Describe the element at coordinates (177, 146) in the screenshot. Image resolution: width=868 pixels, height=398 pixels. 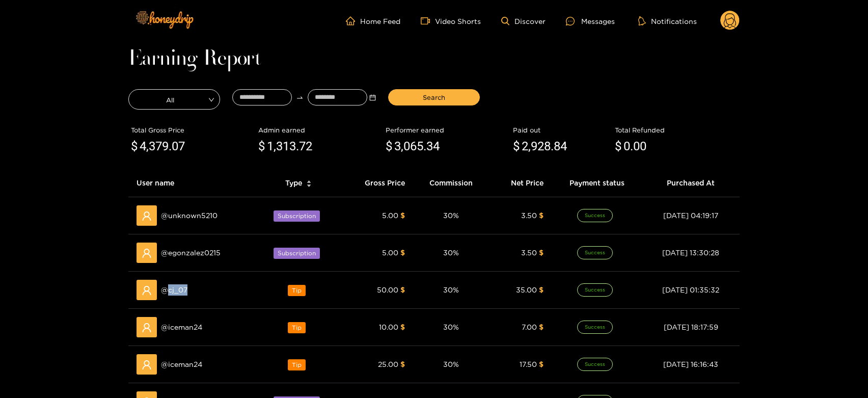
I see `span: .07` at that location.